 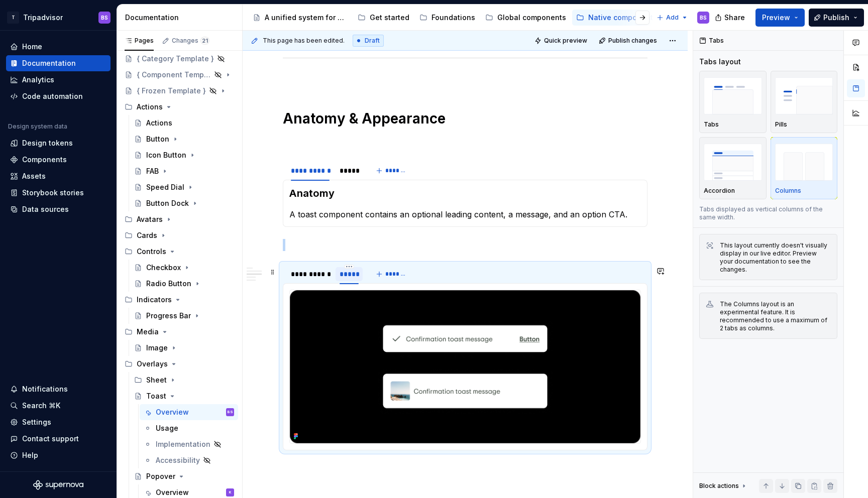 I want to click on div: Actions, so click(x=179, y=107).